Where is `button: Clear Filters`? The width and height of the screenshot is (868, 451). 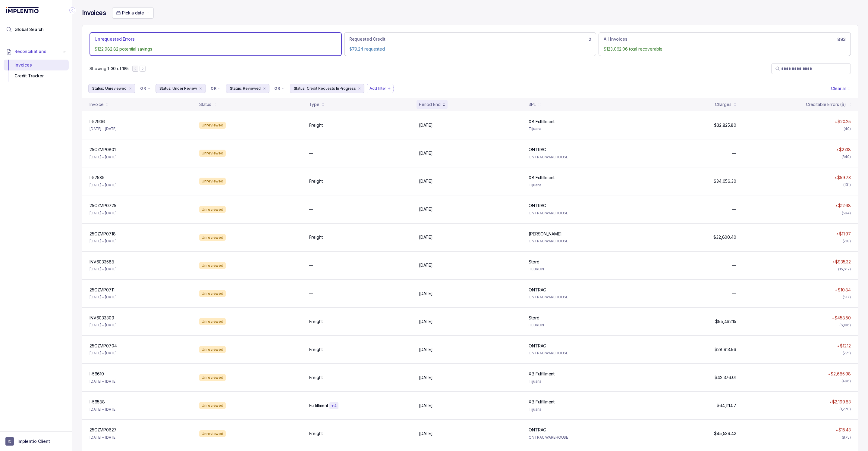
button: Clear Filters is located at coordinates (840, 89).